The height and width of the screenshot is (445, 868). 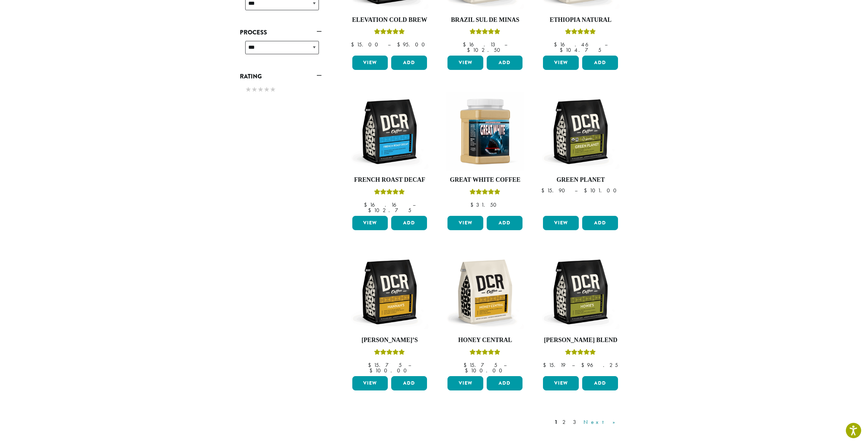 I want to click on bdi: 104.75, so click(x=581, y=50).